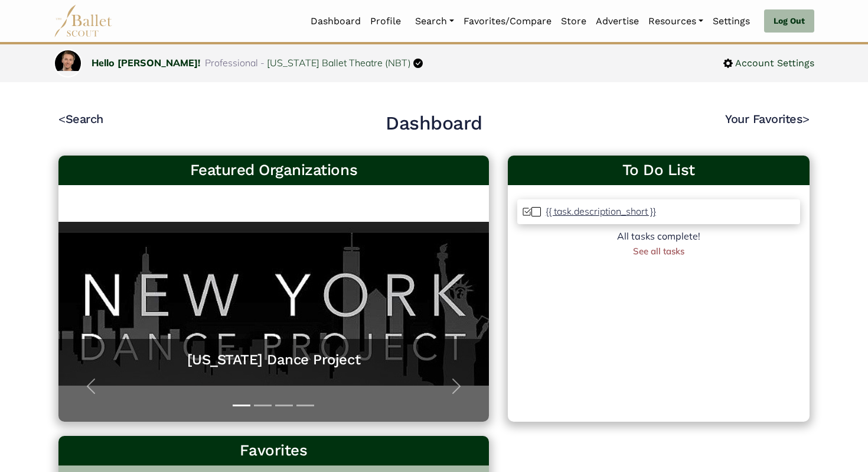 This screenshot has height=472, width=868. I want to click on a: To Do List, so click(659, 170).